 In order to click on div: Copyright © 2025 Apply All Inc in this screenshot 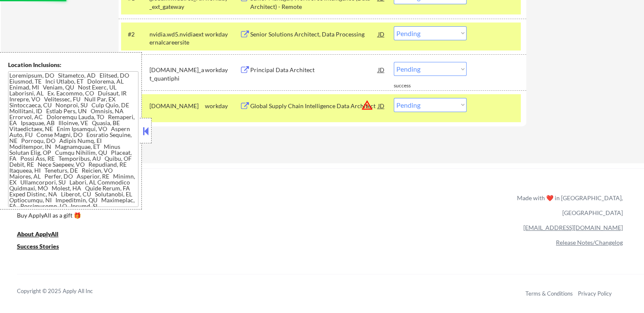, I will do `click(65, 291)`.